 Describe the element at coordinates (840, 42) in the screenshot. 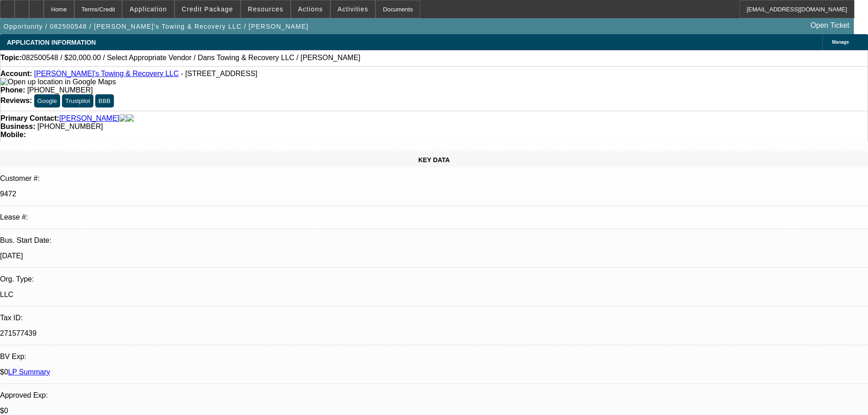

I see `span: Manage` at that location.